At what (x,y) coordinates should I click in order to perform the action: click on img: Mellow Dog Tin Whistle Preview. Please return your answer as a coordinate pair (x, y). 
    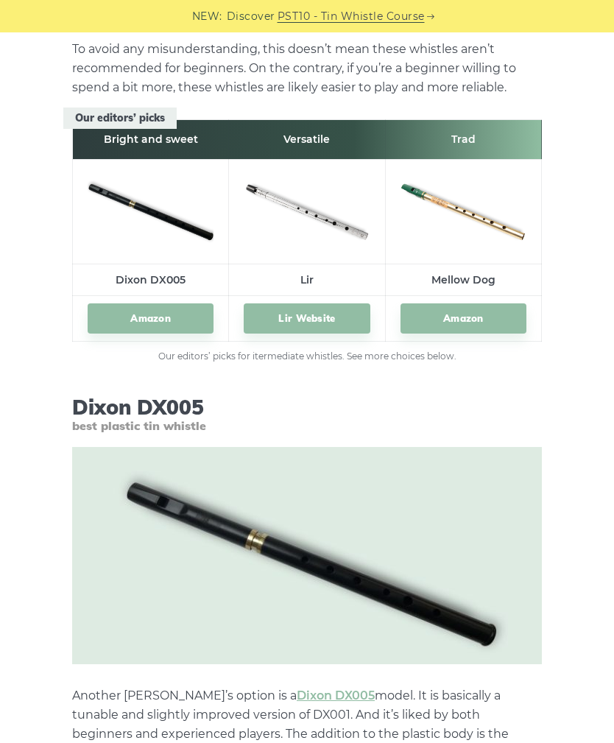
    Looking at the image, I should click on (463, 209).